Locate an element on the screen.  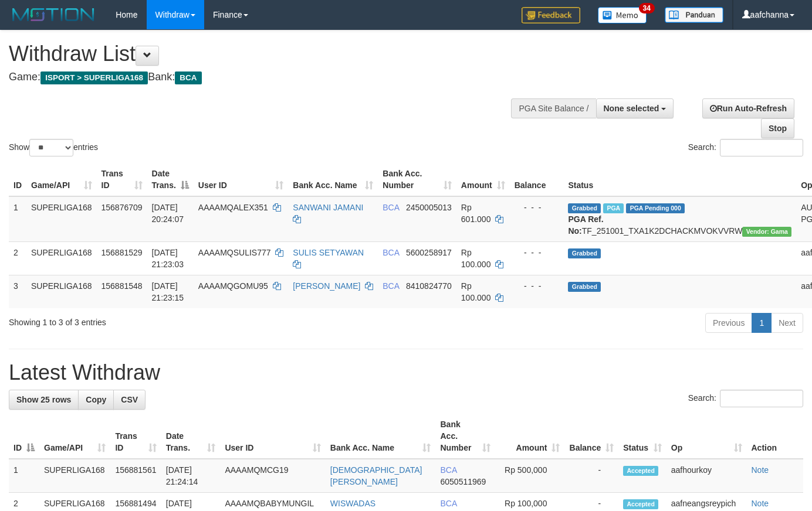
a: SANWANI JAMANI is located at coordinates (328, 208).